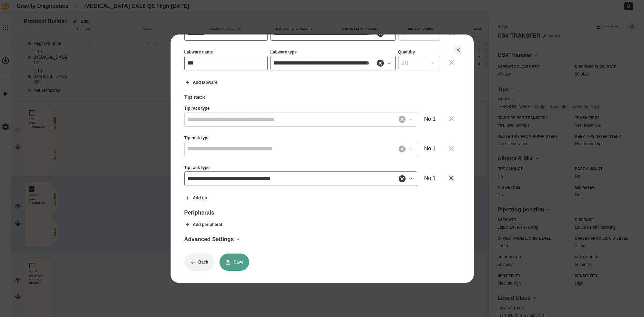 This screenshot has width=644, height=317. What do you see at coordinates (406, 53) in the screenshot?
I see `label: Quantity` at bounding box center [406, 53].